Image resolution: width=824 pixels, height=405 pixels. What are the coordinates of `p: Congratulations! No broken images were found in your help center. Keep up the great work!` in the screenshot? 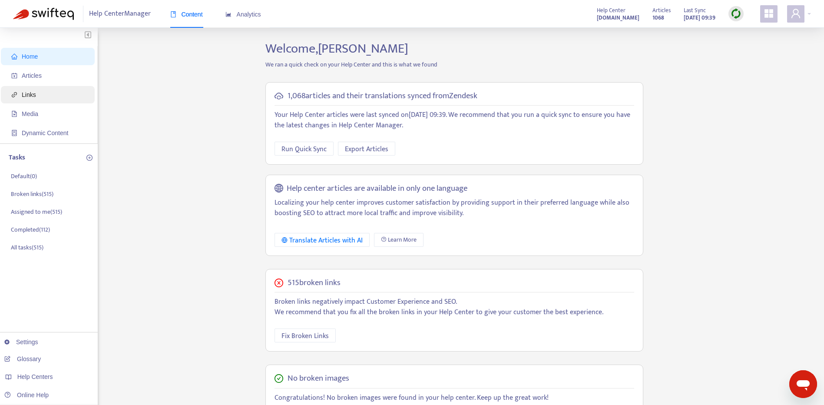 It's located at (454, 398).